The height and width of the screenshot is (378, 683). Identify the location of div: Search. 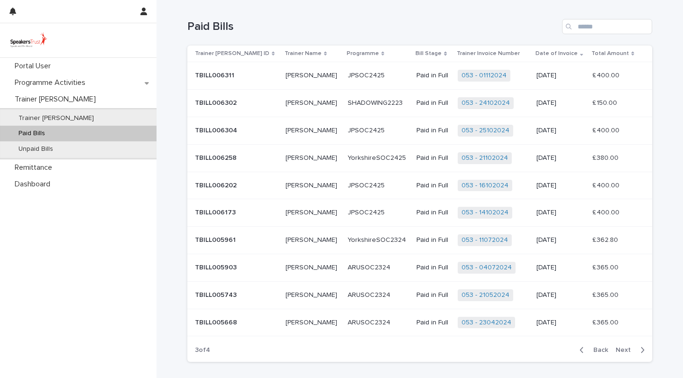
(607, 27).